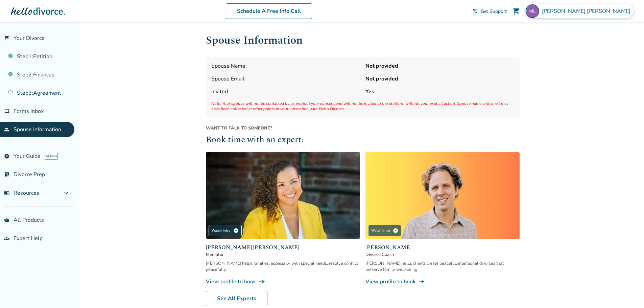  What do you see at coordinates (66, 193) in the screenshot?
I see `span: expand_more` at bounding box center [66, 193].